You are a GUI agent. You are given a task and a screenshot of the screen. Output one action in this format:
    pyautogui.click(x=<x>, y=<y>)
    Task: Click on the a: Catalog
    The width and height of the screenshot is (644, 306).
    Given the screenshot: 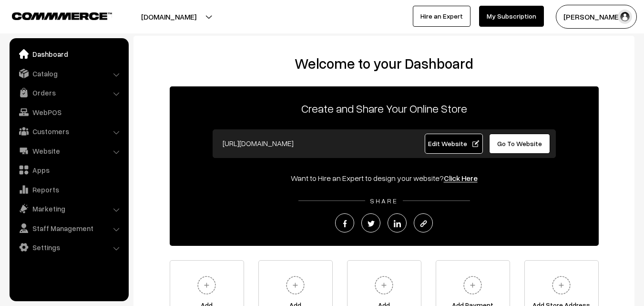 What is the action you would take?
    pyautogui.click(x=69, y=73)
    